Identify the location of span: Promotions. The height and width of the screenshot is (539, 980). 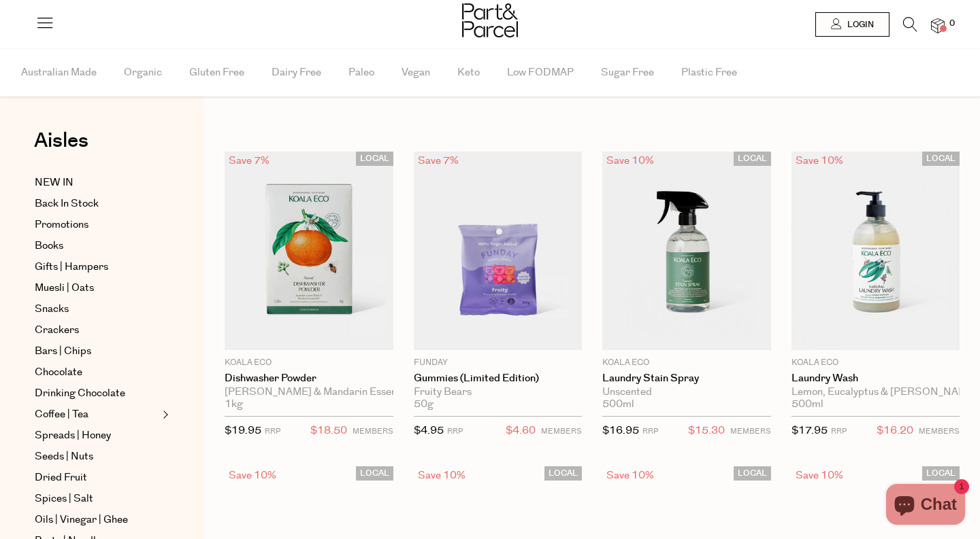
(61, 225).